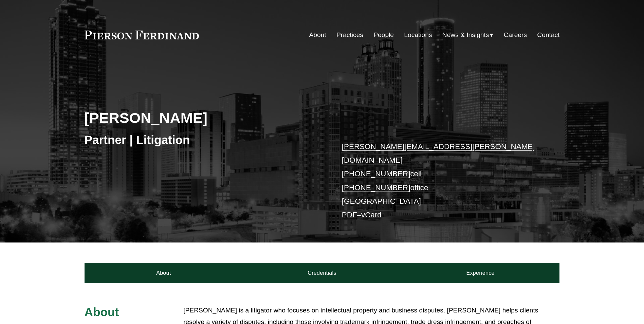  What do you see at coordinates (203, 140) in the screenshot?
I see `h3: Partner | Litigation` at bounding box center [203, 140].